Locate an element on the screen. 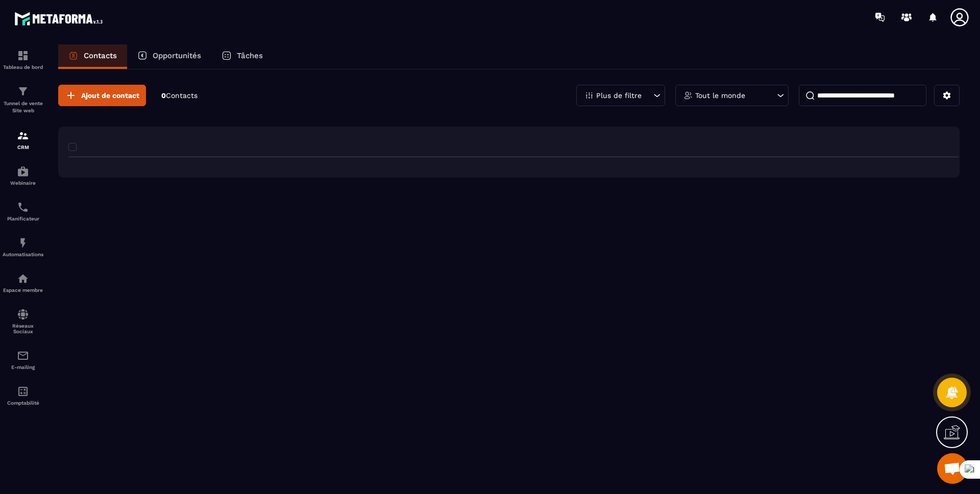 This screenshot has width=980, height=494. p: Tout le monde is located at coordinates (720, 95).